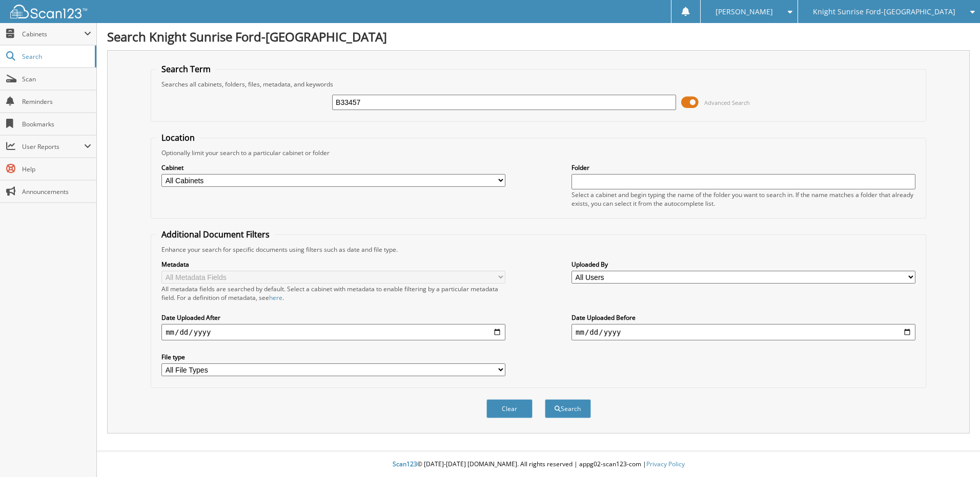 The height and width of the screenshot is (477, 980). I want to click on span: Search, so click(56, 56).